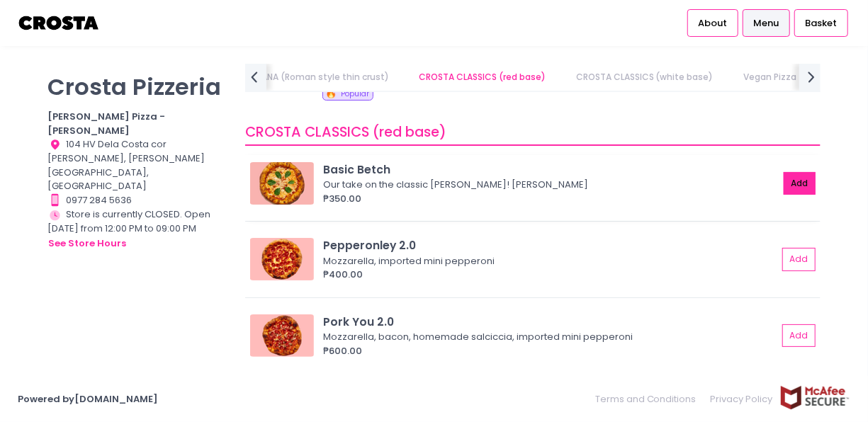 This screenshot has width=868, height=422. Describe the element at coordinates (548, 261) in the screenshot. I see `div: Mozzarella, imported mini pepperoni` at that location.